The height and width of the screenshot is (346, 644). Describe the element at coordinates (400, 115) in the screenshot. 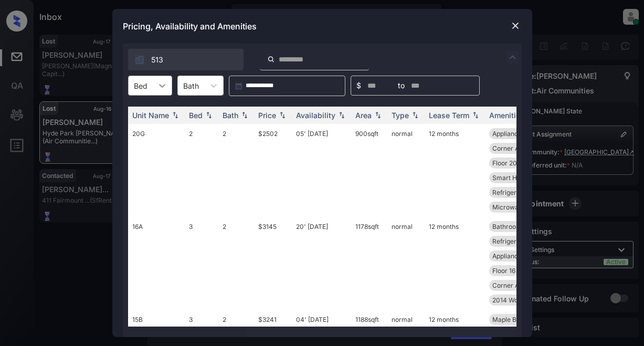

I see `div: Type` at that location.